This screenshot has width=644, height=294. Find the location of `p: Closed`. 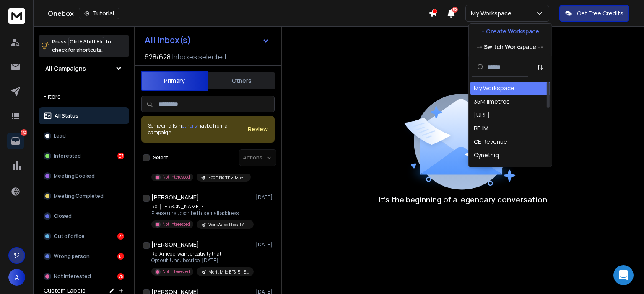

p: Closed is located at coordinates (63, 216).